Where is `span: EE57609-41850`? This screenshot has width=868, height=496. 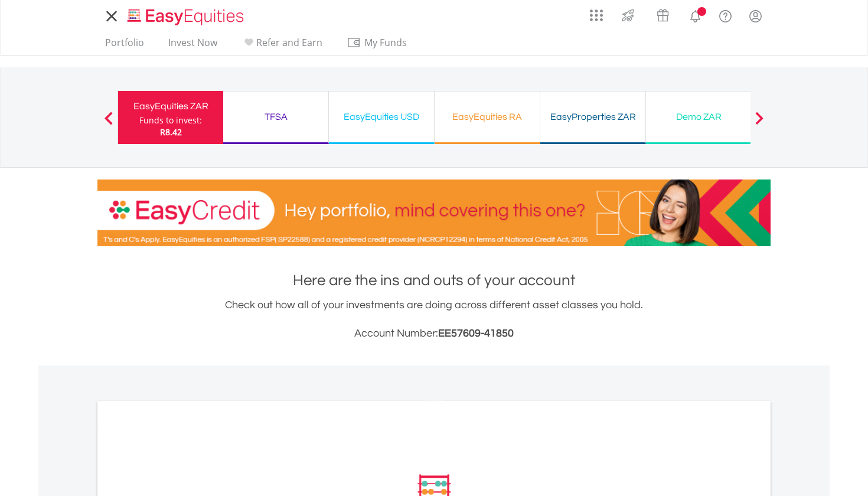 span: EE57609-41850 is located at coordinates (476, 333).